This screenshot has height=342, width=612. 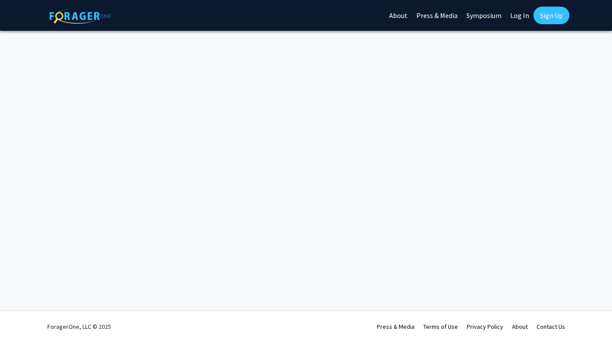 What do you see at coordinates (520, 326) in the screenshot?
I see `a: About` at bounding box center [520, 326].